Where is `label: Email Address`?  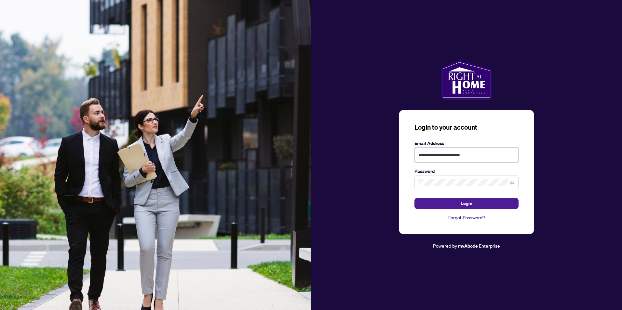
label: Email Address is located at coordinates (466, 143).